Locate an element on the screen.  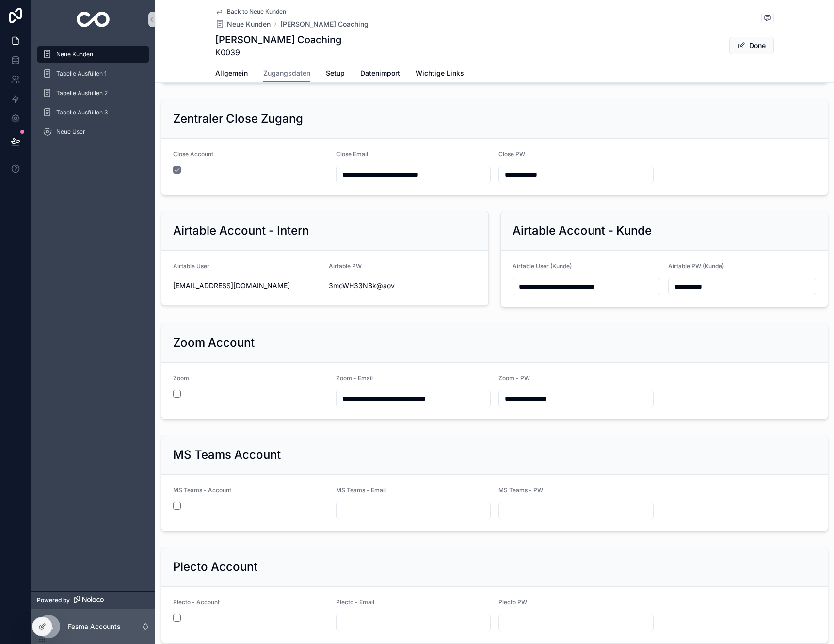
span: Close Email is located at coordinates (352, 154).